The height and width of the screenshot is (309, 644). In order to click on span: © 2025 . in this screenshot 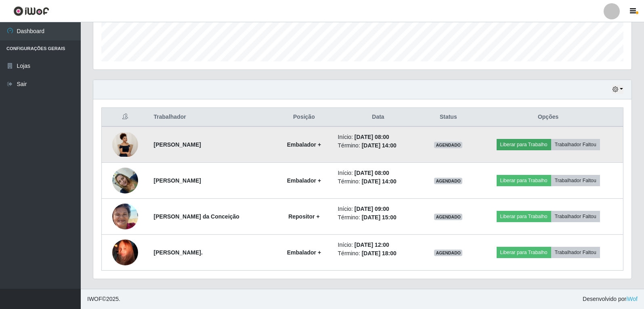, I will do `click(104, 299)`.